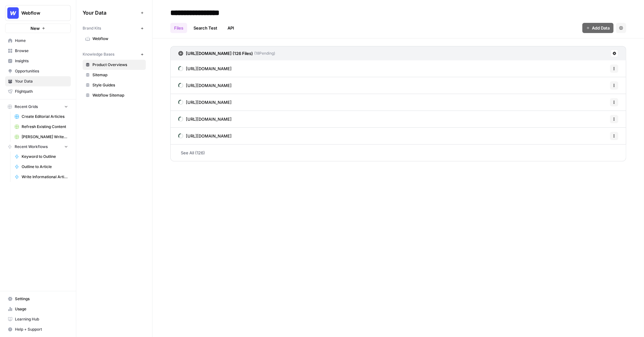 The width and height of the screenshot is (644, 337). I want to click on span: Recent Workflows, so click(31, 147).